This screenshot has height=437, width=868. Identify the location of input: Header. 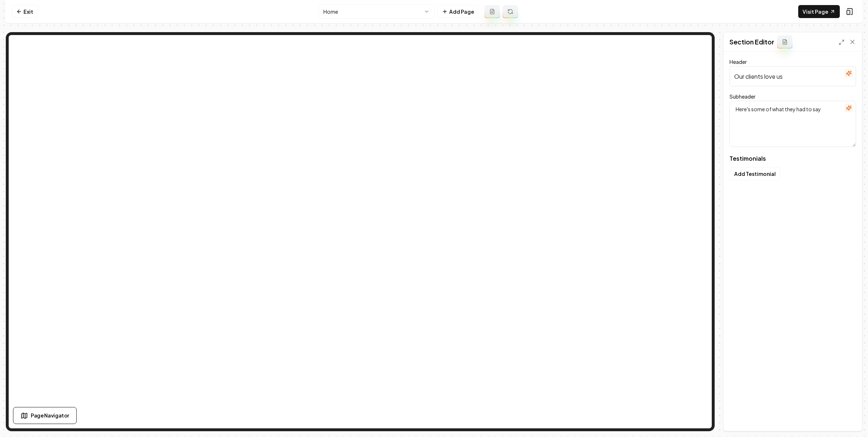
(793, 77).